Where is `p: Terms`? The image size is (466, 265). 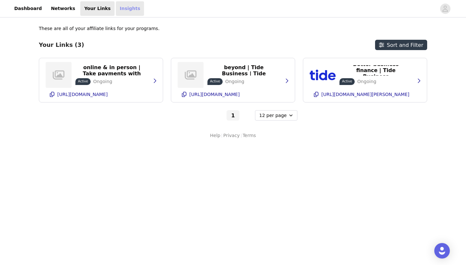
p: Terms is located at coordinates (249, 136).